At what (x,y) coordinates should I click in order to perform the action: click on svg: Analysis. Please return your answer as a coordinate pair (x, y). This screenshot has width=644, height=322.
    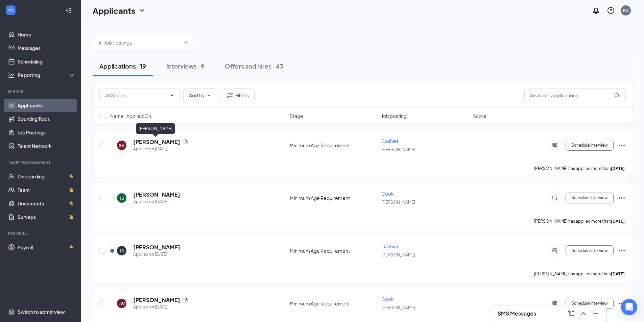
    Looking at the image, I should click on (12, 75).